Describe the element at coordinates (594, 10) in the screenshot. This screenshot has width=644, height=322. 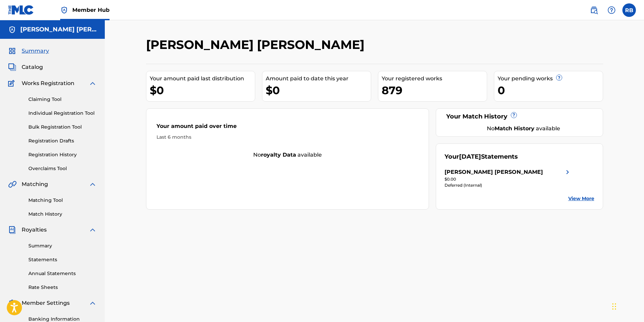
I see `a: Public Search` at that location.